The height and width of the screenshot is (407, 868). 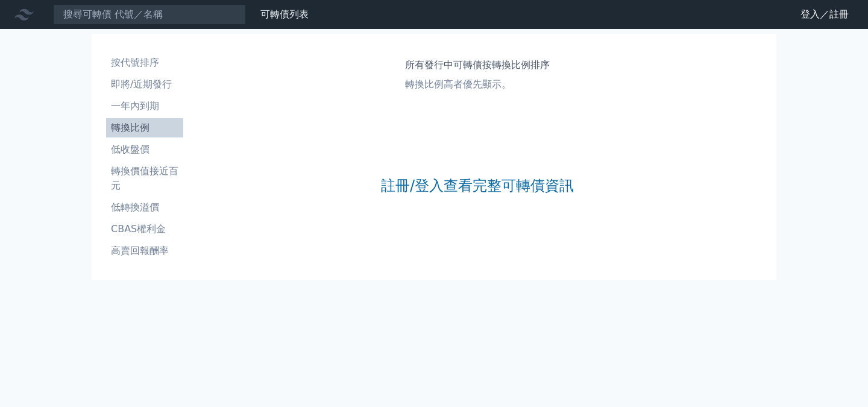 I want to click on input: 搜尋可轉債 代號／名稱, so click(x=149, y=14).